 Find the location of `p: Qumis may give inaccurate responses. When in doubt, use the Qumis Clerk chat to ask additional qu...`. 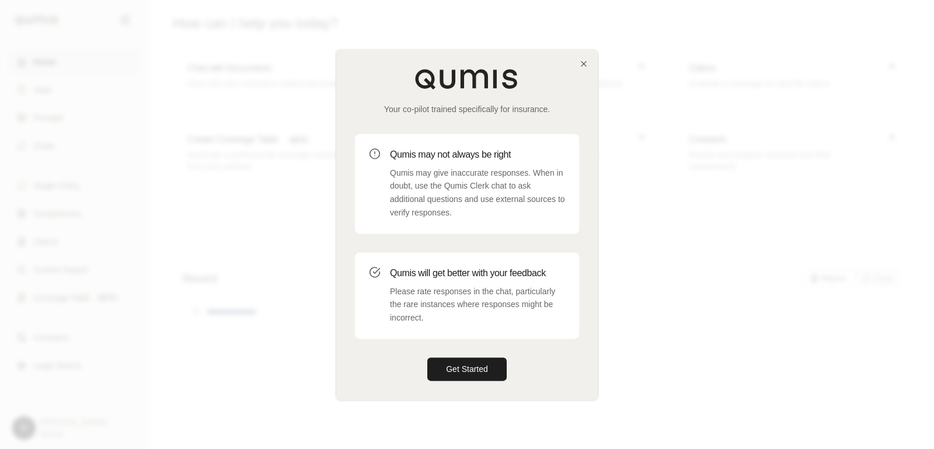

p: Qumis may give inaccurate responses. When in doubt, use the Qumis Clerk chat to ask additional qu... is located at coordinates (477, 193).